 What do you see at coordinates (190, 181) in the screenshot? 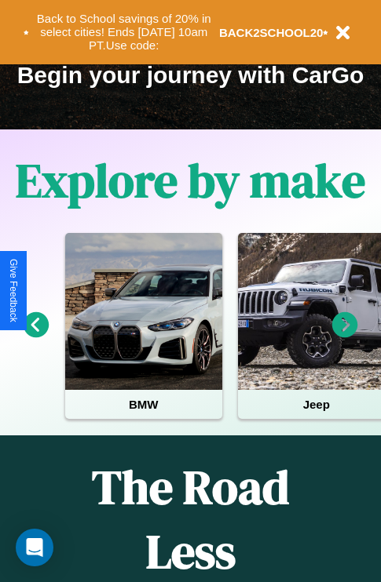
I see `h1: Explore by make` at bounding box center [190, 181].